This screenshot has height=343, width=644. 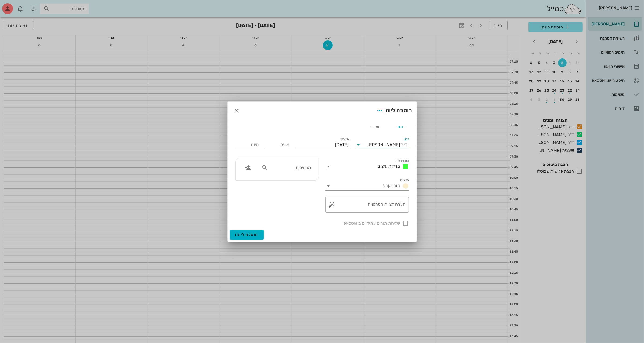 I want to click on div: הערה, so click(x=376, y=126).